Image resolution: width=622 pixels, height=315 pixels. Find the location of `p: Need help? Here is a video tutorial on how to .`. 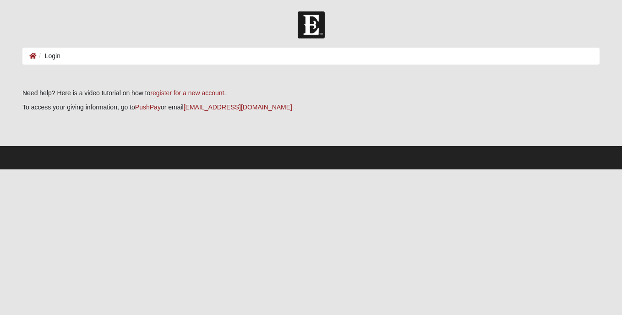

p: Need help? Here is a video tutorial on how to . is located at coordinates (311, 93).